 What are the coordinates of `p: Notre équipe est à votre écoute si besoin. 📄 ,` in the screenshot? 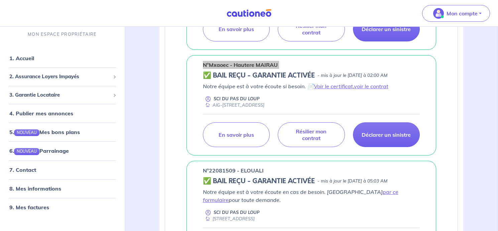 It's located at (311, 86).